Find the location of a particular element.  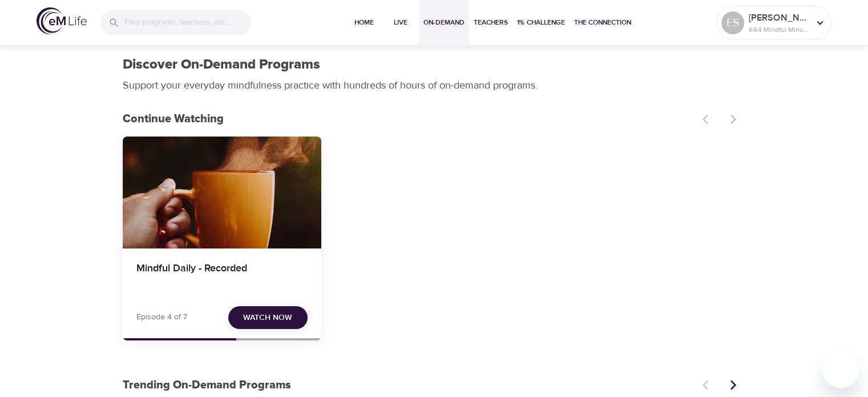

p: Episode 4 of 7 is located at coordinates (161, 317).